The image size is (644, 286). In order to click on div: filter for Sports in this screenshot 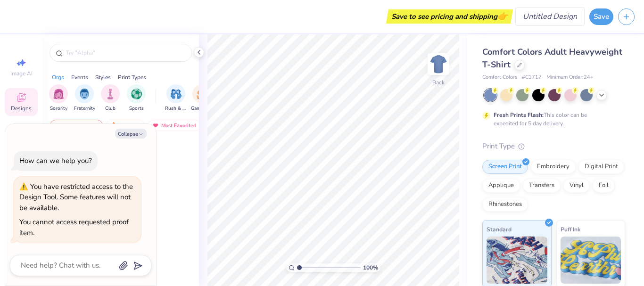, I will do `click(136, 98)`.